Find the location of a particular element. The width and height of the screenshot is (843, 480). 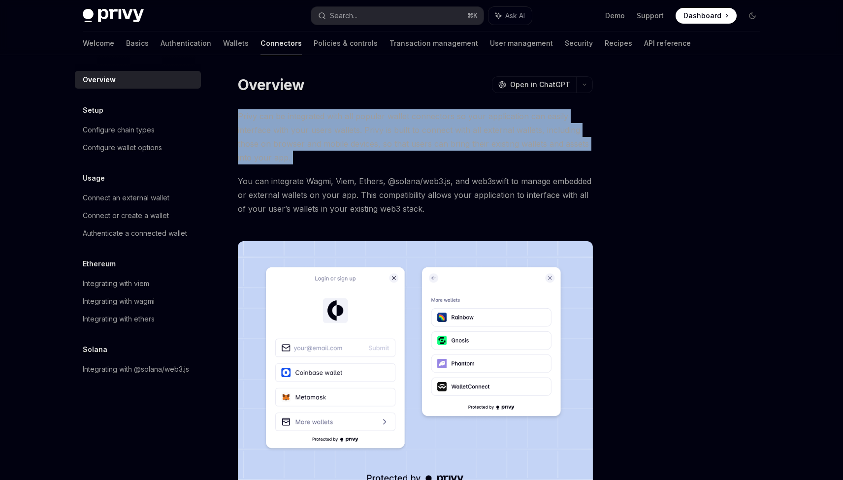

a: Integrating with ethers is located at coordinates (138, 319).